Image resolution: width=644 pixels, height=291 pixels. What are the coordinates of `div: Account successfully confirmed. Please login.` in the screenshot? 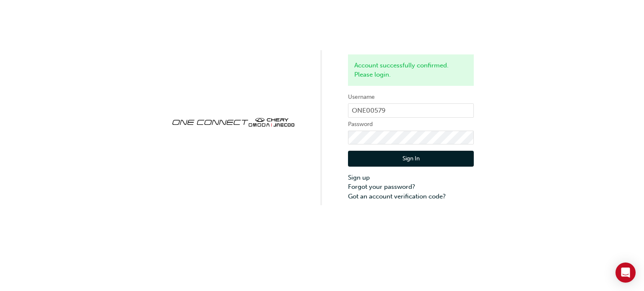 It's located at (411, 70).